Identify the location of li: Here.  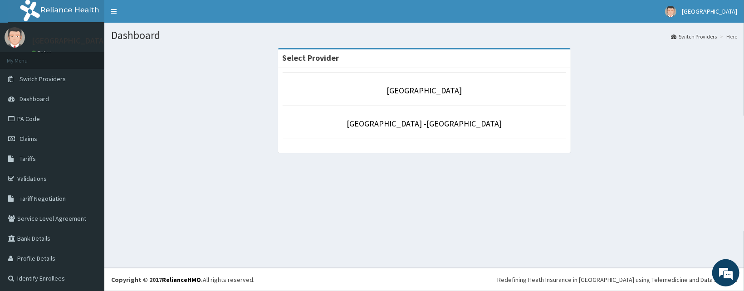
(728, 36).